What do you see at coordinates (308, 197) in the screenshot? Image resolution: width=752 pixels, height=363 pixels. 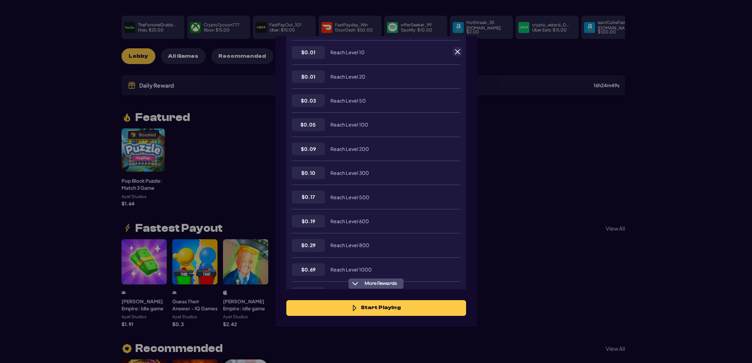 I see `span: $ 0.17` at bounding box center [308, 197].